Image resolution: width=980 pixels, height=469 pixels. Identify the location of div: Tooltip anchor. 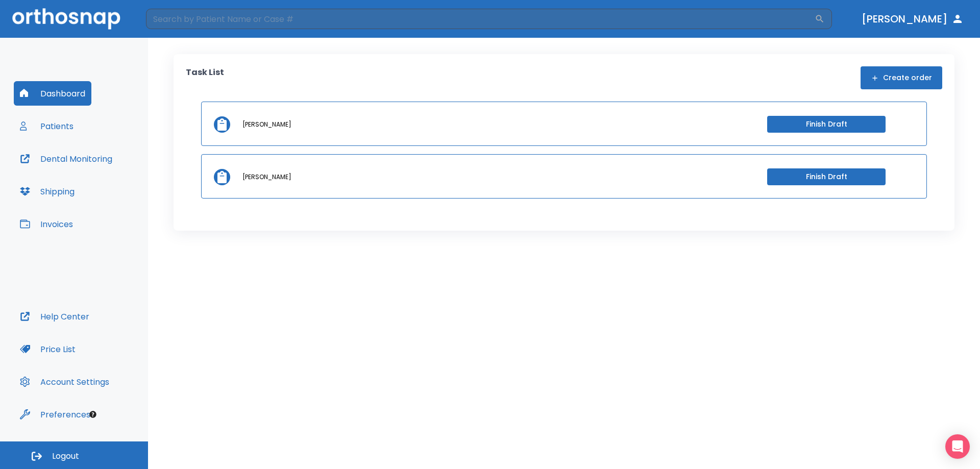
(93, 415).